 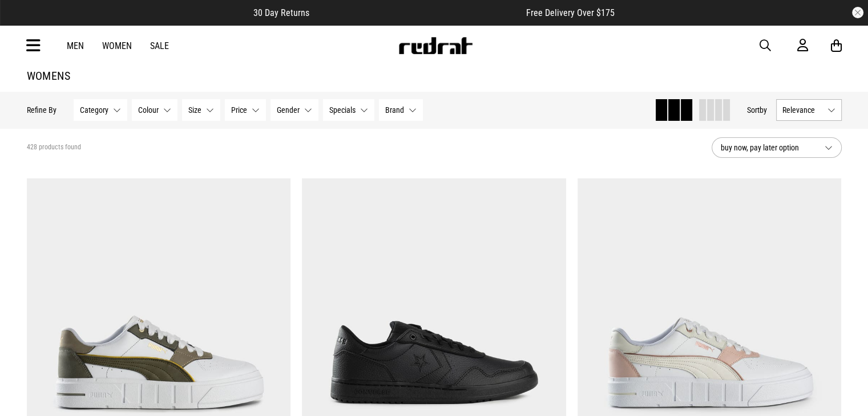 I want to click on button: Price, so click(x=245, y=110).